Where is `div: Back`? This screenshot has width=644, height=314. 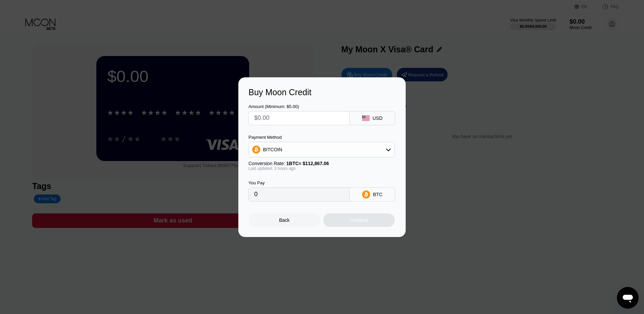 div: Back is located at coordinates (284, 220).